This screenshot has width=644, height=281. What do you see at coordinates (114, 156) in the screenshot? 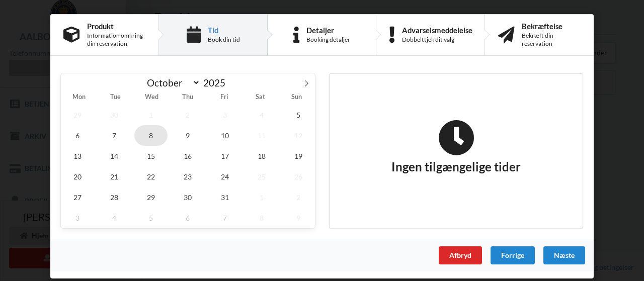
I see `span: October 14, 2025` at bounding box center [114, 156].